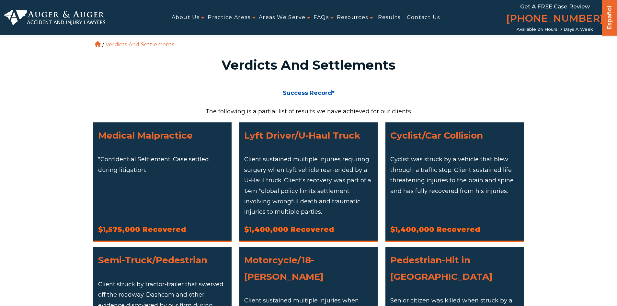 This screenshot has width=617, height=306. Describe the element at coordinates (186, 17) in the screenshot. I see `a: About Us` at that location.